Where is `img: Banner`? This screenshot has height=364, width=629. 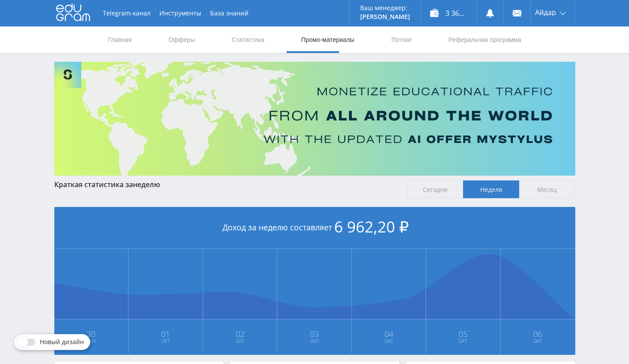
img: Banner is located at coordinates (315, 119).